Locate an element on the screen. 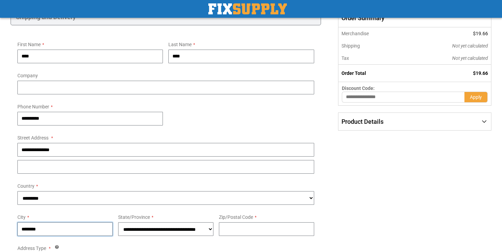  span: Last Name is located at coordinates (180, 44).